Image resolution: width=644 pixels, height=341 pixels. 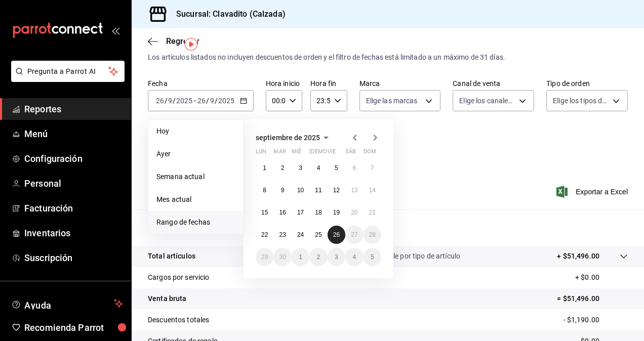 What do you see at coordinates (296, 153) in the screenshot?
I see `abbr: miércoles` at bounding box center [296, 153].